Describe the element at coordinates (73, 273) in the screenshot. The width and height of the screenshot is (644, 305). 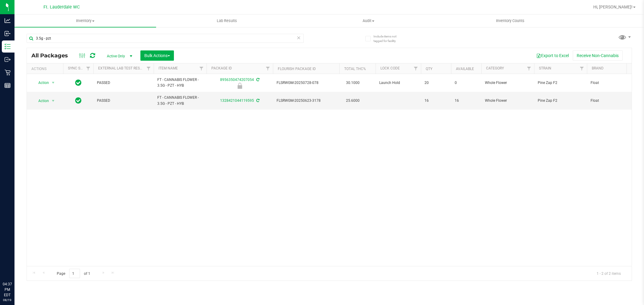
I see `span: Page of 1` at that location.